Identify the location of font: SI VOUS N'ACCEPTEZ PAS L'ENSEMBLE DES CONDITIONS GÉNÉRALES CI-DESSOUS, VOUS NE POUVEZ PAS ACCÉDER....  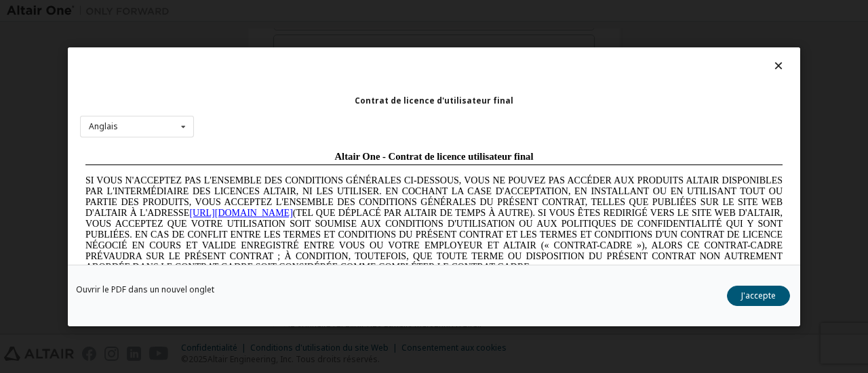
(354, 51).